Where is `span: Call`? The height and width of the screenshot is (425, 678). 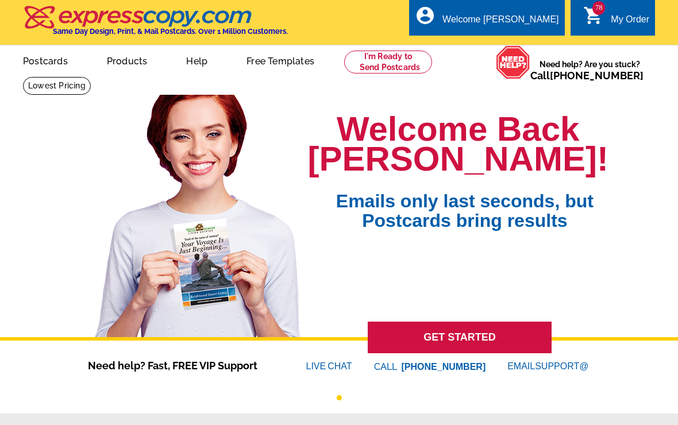 span: Call is located at coordinates (587, 75).